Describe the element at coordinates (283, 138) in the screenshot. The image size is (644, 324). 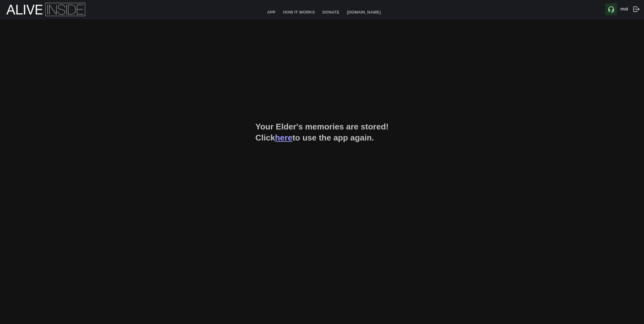
I see `a: here` at that location.